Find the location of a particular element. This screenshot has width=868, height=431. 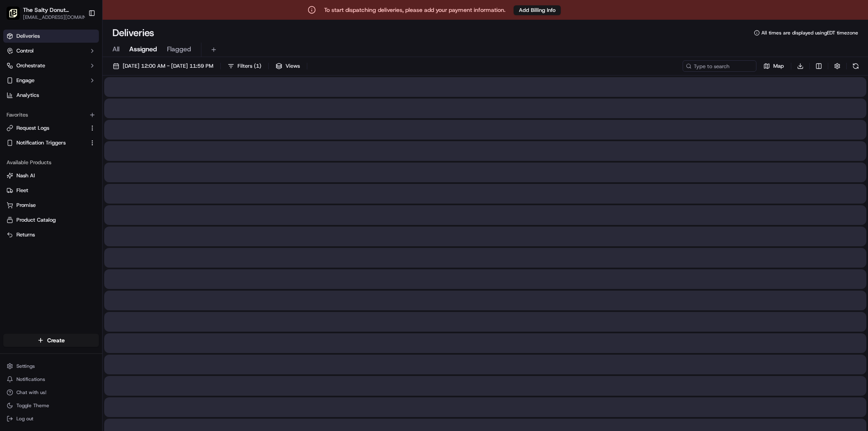

button: Orchestrate is located at coordinates (51, 65).